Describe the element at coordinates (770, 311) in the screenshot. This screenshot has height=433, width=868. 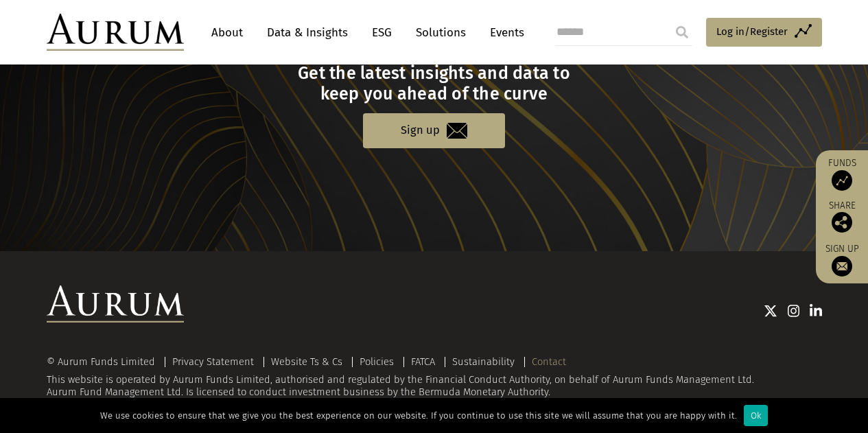
I see `img: Twitter icon` at that location.